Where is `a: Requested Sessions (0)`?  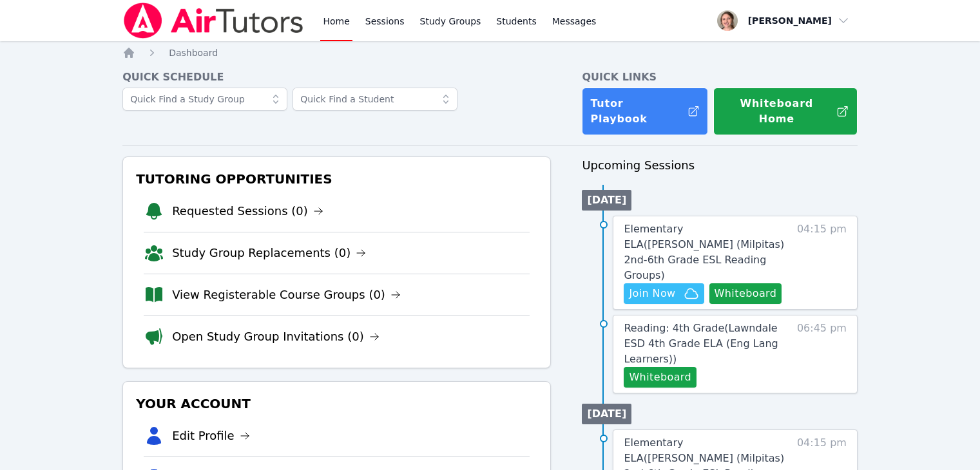
a: Requested Sessions (0) is located at coordinates (248, 211).